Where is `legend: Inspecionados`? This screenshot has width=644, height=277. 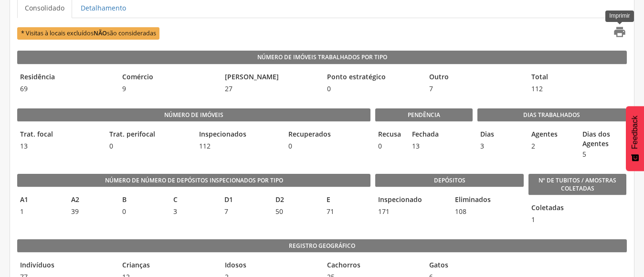 legend: Inspecionados is located at coordinates (238, 135).